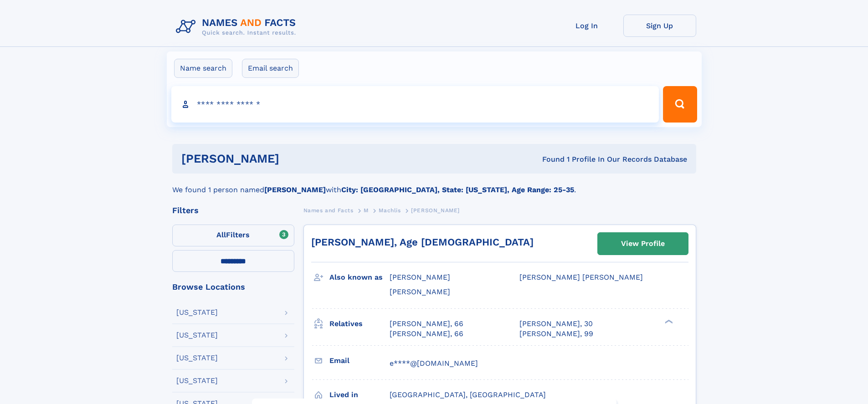  I want to click on div: View Profile, so click(643, 244).